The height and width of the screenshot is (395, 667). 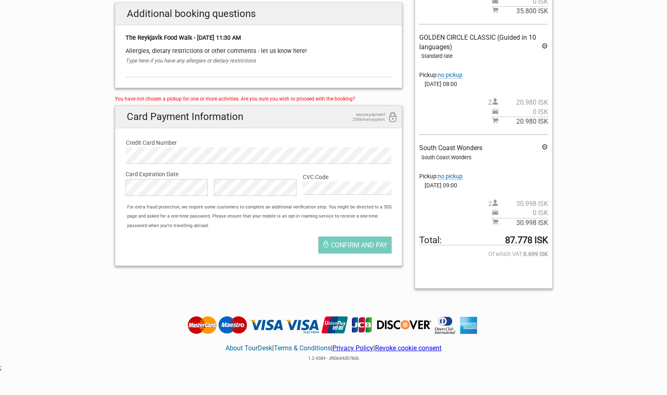 I want to click on label: Credit Card Number, so click(x=259, y=143).